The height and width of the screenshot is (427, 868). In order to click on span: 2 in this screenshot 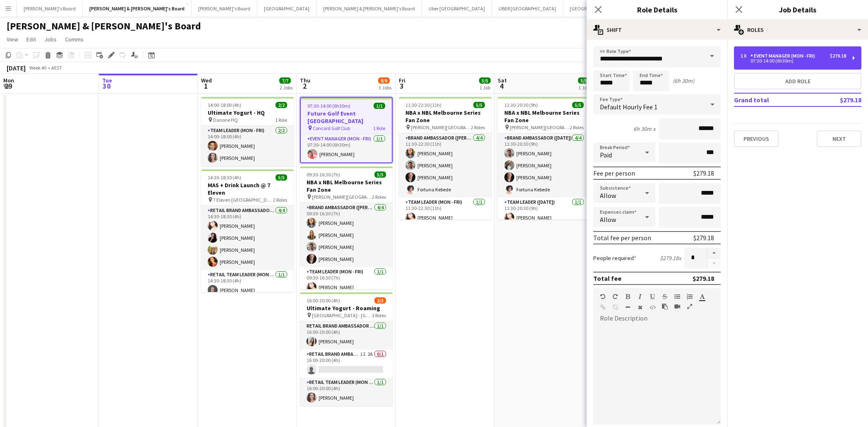, I will do `click(305, 86)`.